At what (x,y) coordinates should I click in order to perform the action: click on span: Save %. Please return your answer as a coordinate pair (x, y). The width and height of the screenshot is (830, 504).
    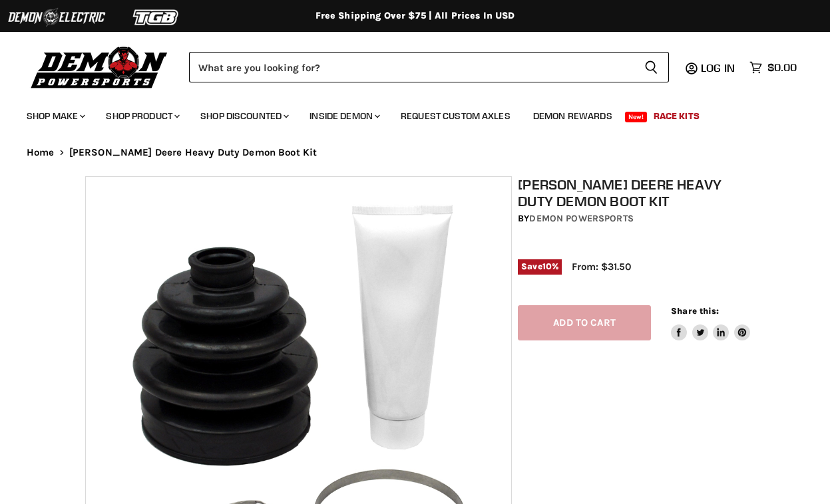
    Looking at the image, I should click on (540, 267).